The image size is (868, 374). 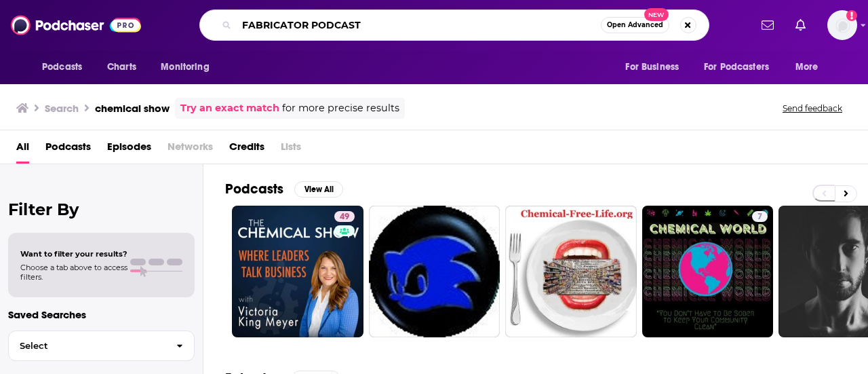 I want to click on span: All, so click(x=23, y=149).